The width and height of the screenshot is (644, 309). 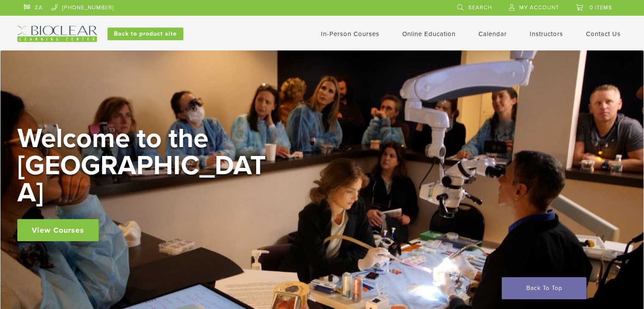 I want to click on a: Instructors, so click(x=546, y=34).